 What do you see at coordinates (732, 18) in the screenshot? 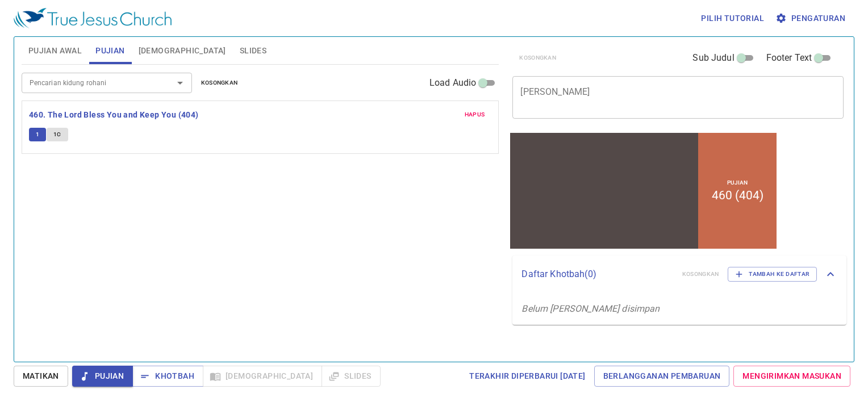
I see `span: Pilih tutorial` at bounding box center [732, 18].